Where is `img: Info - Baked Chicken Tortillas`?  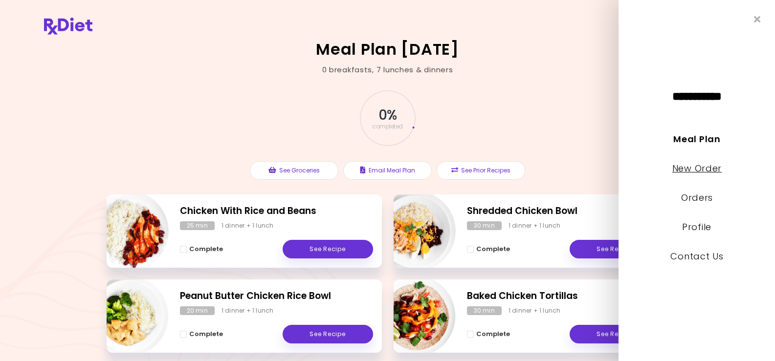
img: Info - Baked Chicken Tortillas is located at coordinates (415, 316).